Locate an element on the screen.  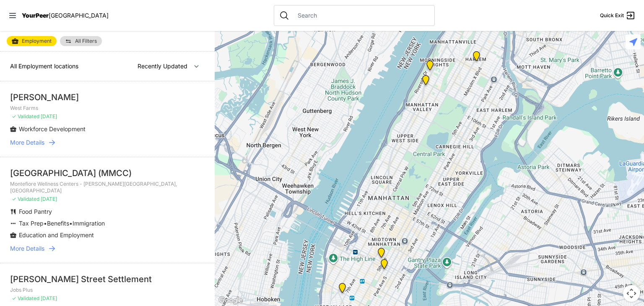
button: Map camera controls is located at coordinates (631, 293).